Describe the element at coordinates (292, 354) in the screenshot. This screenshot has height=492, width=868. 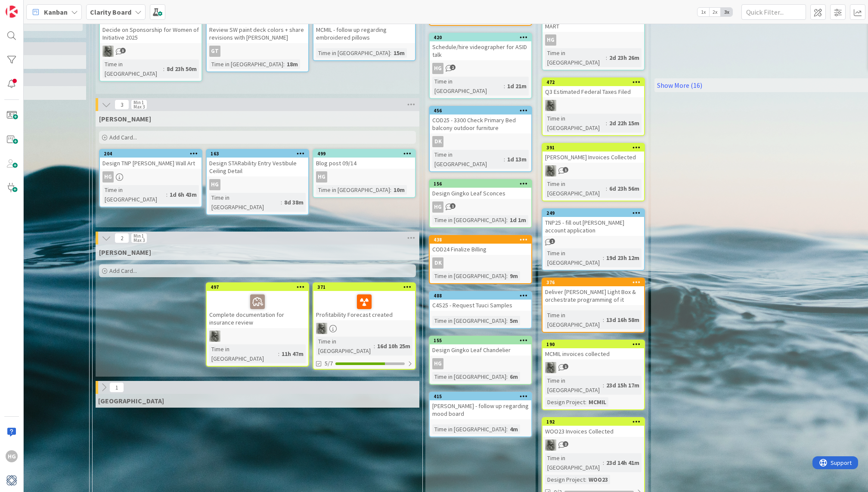
I see `div: 11h 47m` at that location.